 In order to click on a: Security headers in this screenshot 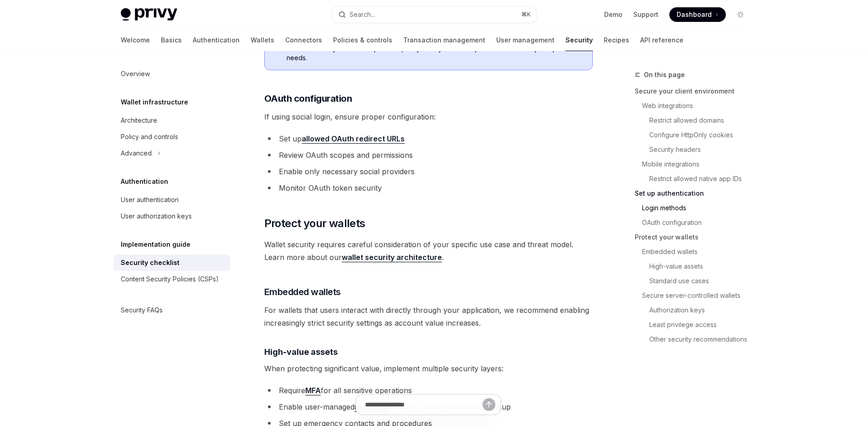, I will do `click(702, 150)`.